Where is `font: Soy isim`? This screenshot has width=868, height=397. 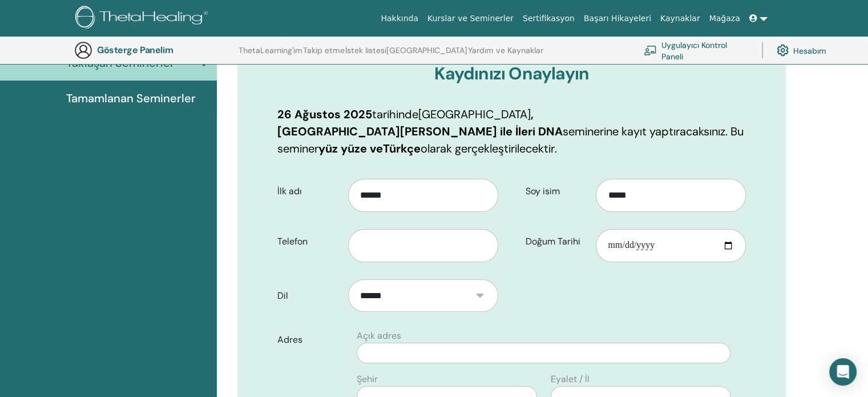 font: Soy isim is located at coordinates (542, 191).